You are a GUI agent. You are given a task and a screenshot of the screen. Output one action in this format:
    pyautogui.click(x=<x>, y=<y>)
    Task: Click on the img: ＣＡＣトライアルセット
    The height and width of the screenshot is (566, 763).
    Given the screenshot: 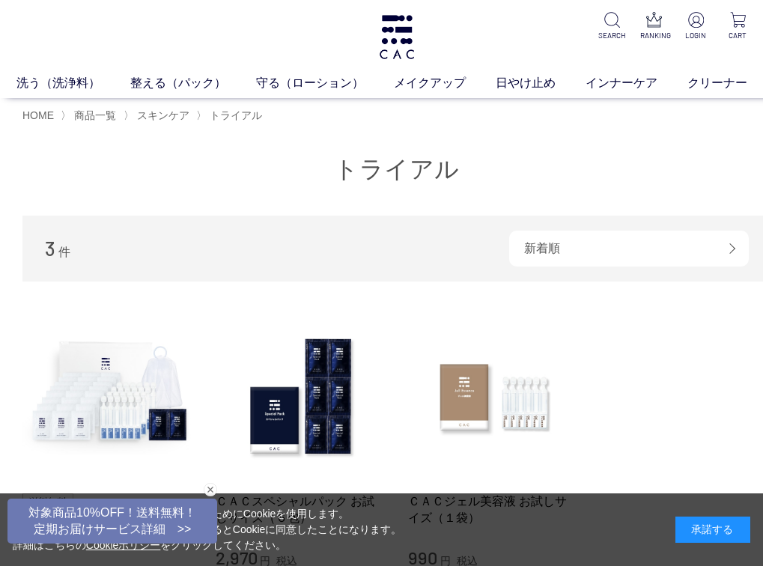 What is the action you would take?
    pyautogui.click(x=108, y=397)
    